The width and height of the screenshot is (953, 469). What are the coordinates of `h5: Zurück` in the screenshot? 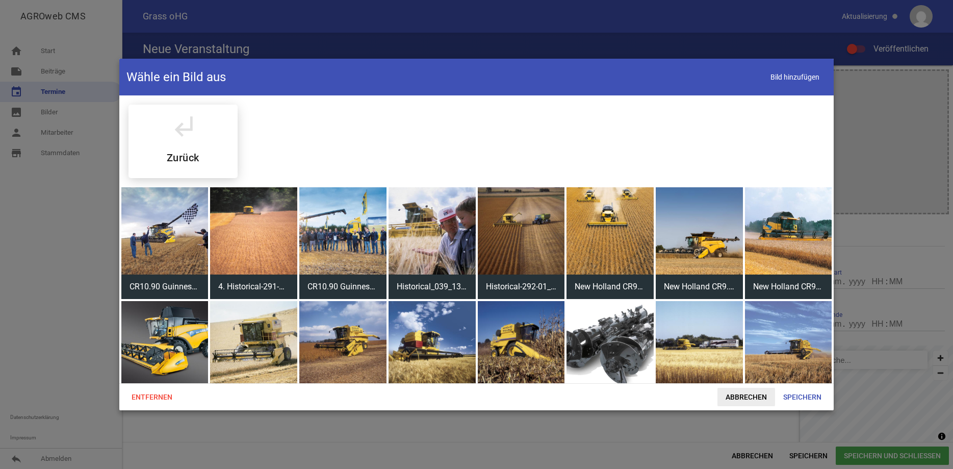 It's located at (183, 158).